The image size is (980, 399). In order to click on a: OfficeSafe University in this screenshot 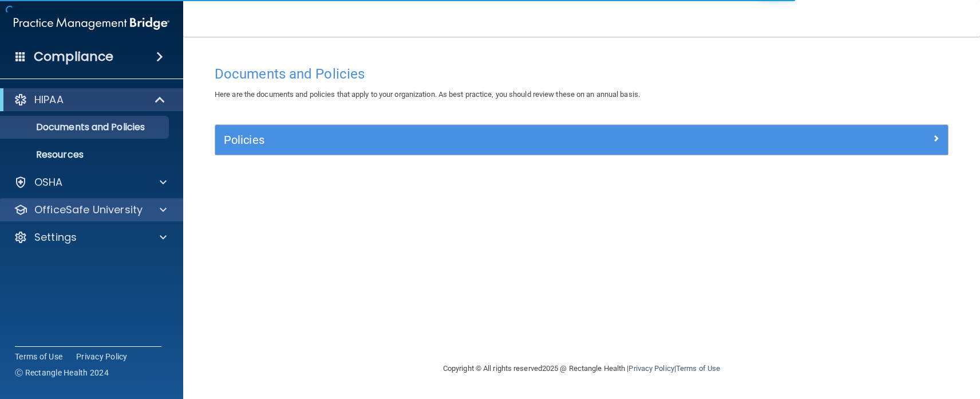, I will do `click(90, 209)`.